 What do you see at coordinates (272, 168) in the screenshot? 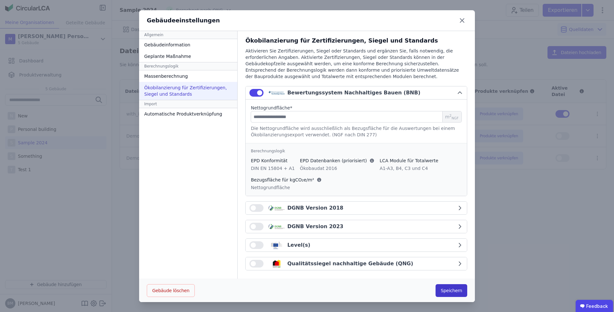
I see `div: DIN EN 15804 + A1` at bounding box center [272, 168].